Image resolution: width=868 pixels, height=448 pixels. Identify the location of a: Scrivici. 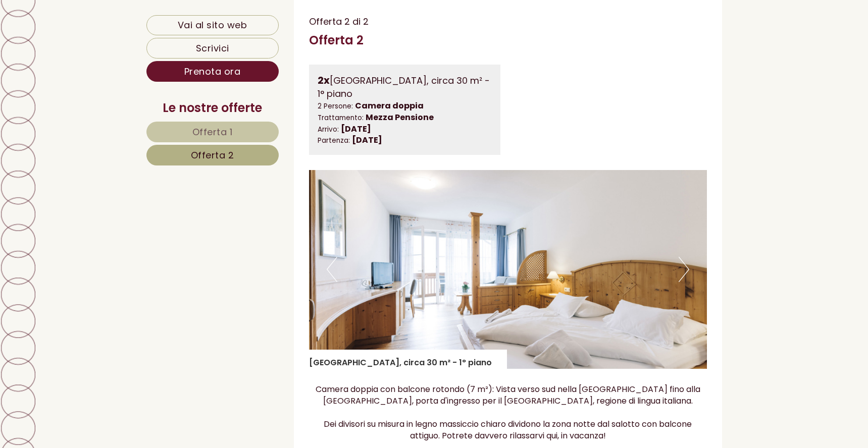
(212, 48).